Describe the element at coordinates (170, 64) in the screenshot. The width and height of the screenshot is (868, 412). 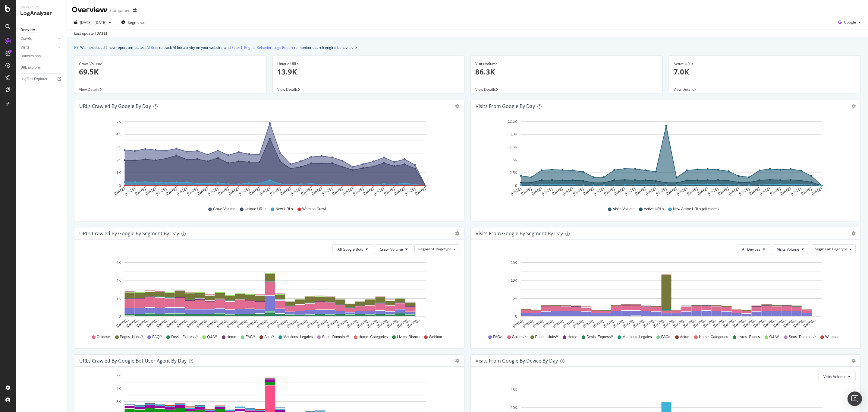
I see `div: Crawl Volume` at that location.